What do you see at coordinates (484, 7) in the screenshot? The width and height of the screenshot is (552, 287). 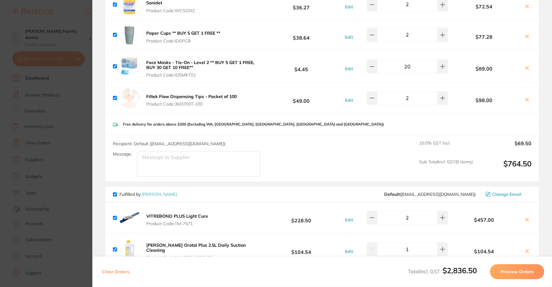 I see `b: $72.54` at bounding box center [484, 7].